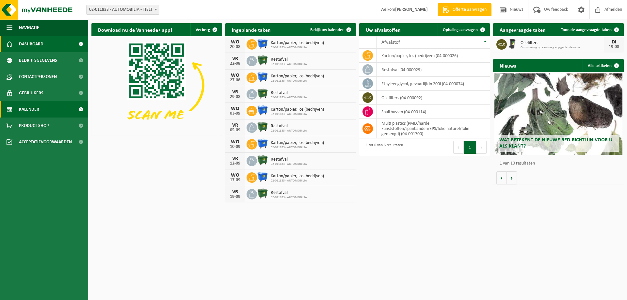 The image size is (627, 300). I want to click on button: Vorige, so click(502, 178).